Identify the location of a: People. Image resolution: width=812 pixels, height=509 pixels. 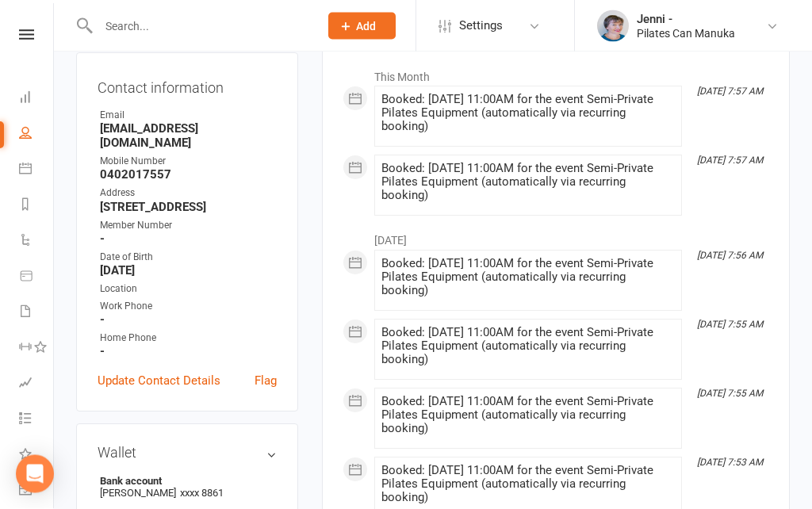
(36, 134).